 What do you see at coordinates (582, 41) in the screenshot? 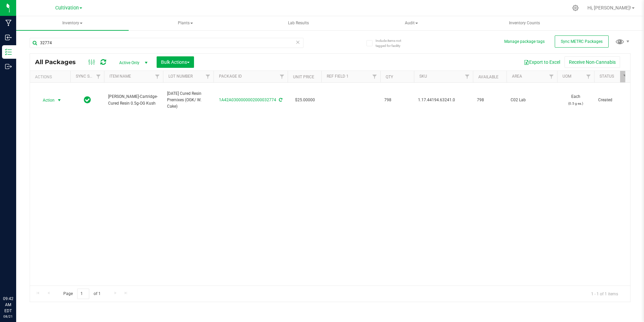
I see `span: Sync METRC Packages` at bounding box center [582, 41].